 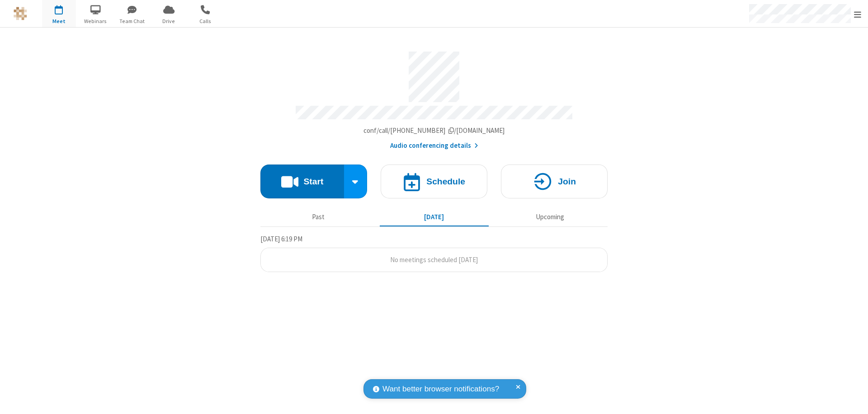 I want to click on span: Team Chat, so click(x=132, y=21).